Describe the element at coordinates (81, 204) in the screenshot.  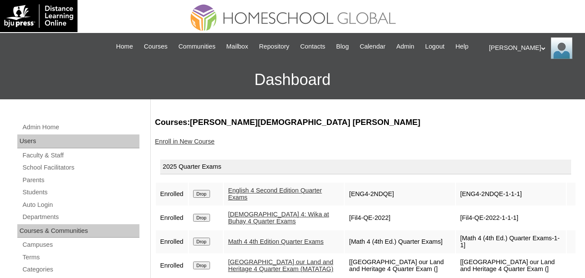
I see `a: Auto Login` at that location.